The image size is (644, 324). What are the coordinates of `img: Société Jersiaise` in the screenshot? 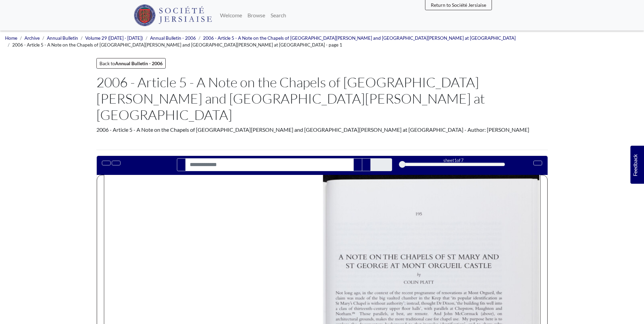 It's located at (173, 15).